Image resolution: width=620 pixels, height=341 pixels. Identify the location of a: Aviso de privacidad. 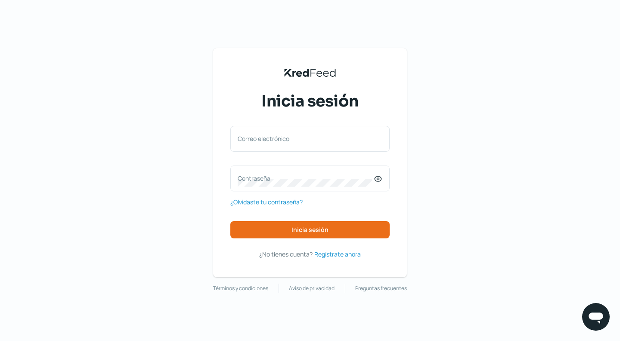
(312, 288).